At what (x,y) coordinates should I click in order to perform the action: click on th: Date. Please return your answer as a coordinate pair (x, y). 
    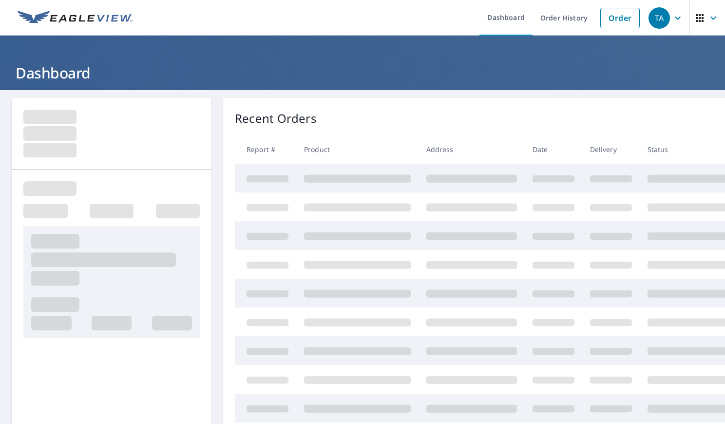
    Looking at the image, I should click on (553, 149).